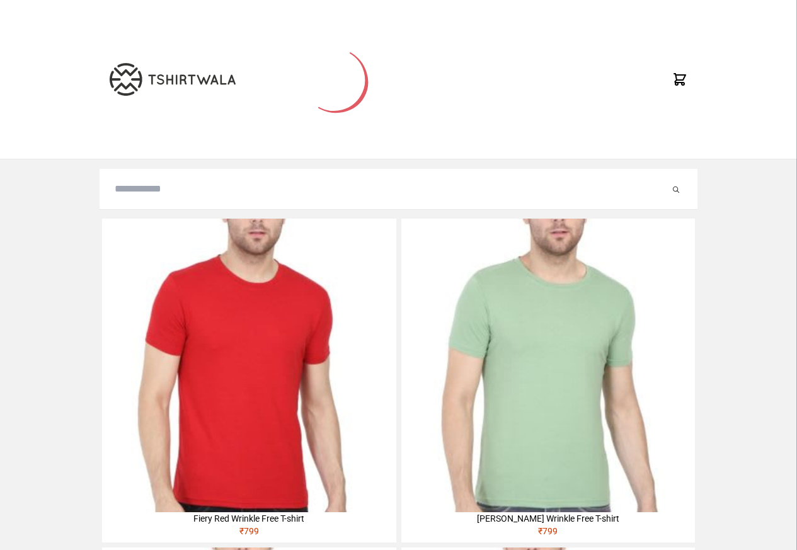  Describe the element at coordinates (676, 189) in the screenshot. I see `button: Submit your search query.` at that location.